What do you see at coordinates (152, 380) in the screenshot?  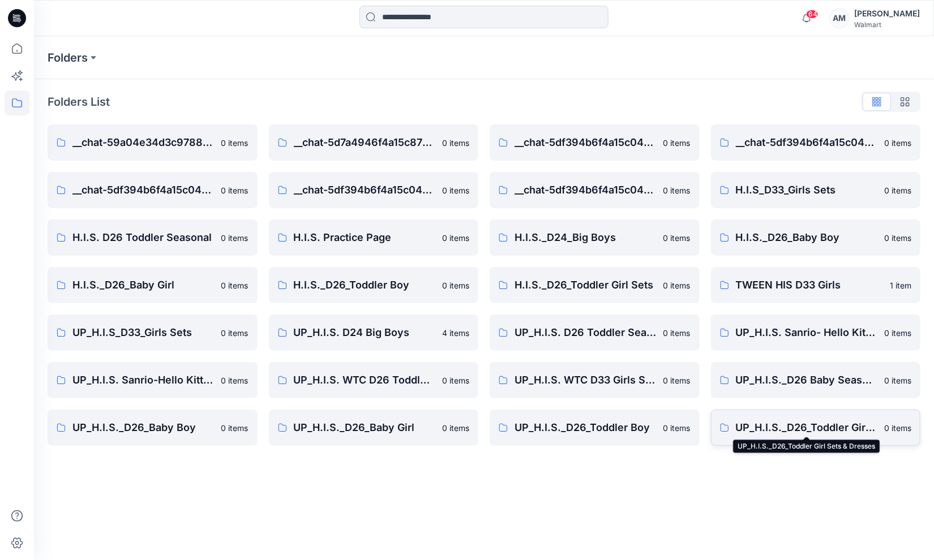 I see `a: UP_H.I.S. Sanrio-Hello Kitty D26 Toddler Girls0 items` at bounding box center [152, 380].